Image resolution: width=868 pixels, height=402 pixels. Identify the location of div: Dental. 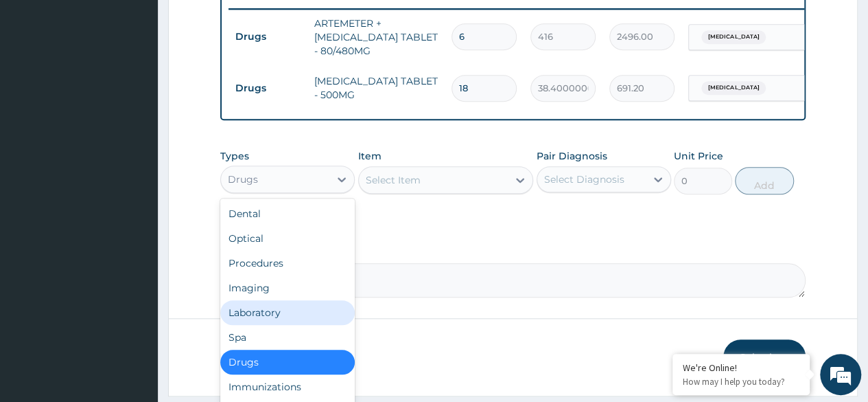
(288, 214).